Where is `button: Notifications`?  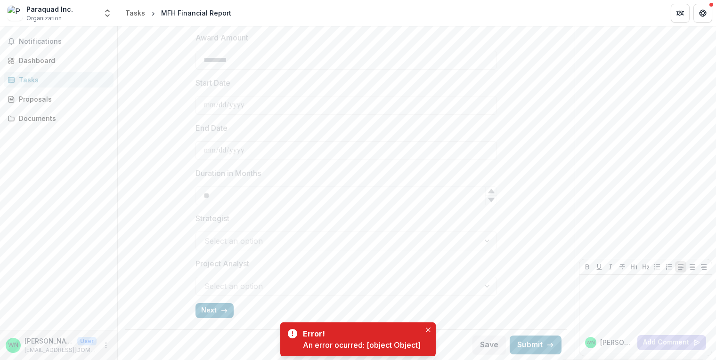 button: Notifications is located at coordinates (58, 41).